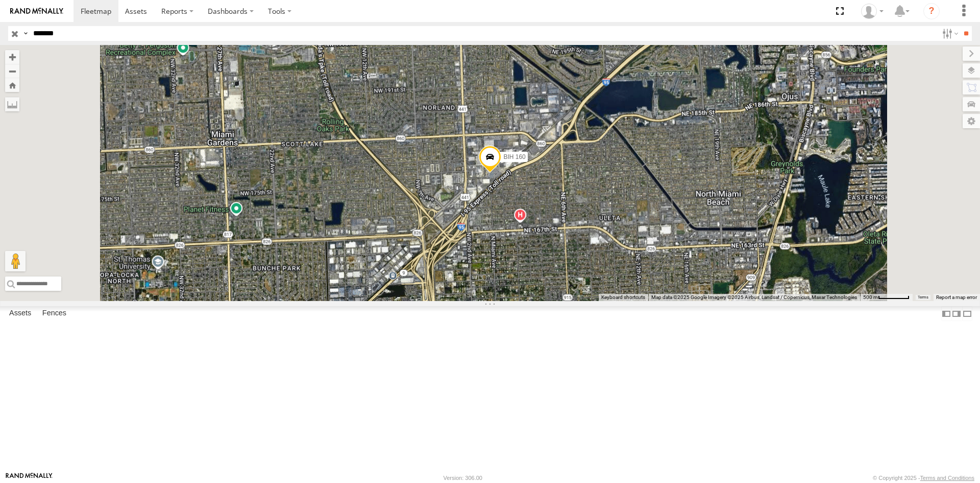  What do you see at coordinates (12, 71) in the screenshot?
I see `button: Zoom out` at bounding box center [12, 71].